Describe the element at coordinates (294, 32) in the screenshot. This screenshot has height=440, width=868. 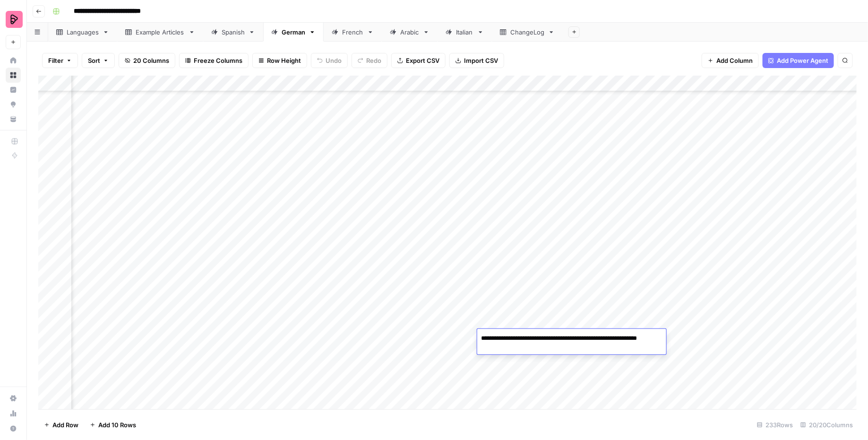
I see `a: German` at that location.